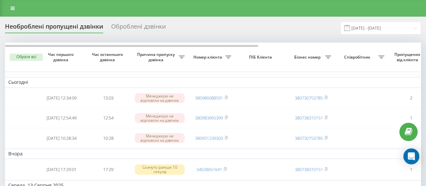  What do you see at coordinates (108, 57) in the screenshot?
I see `span: Час останнього дзвінка` at bounding box center [108, 57].